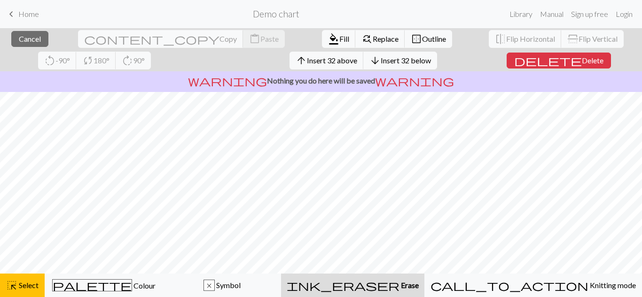 The height and width of the screenshot is (297, 642). What do you see at coordinates (525, 39) in the screenshot?
I see `button: Flip Horizontal` at bounding box center [525, 39].